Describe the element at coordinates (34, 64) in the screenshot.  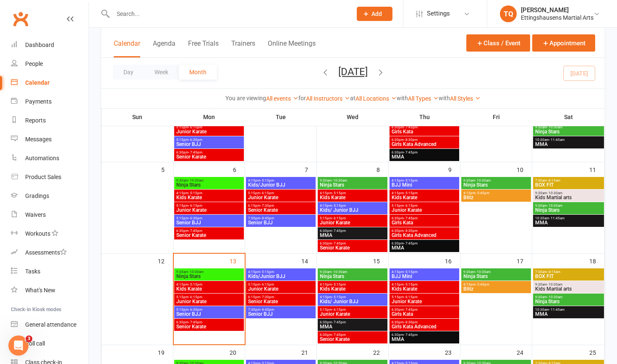
I see `div: People` at that location.